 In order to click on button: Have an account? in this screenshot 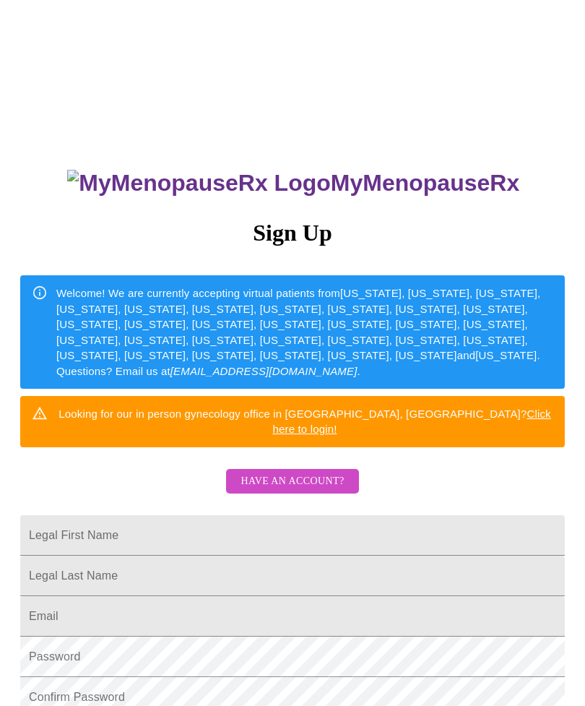, I will do `click(292, 481)`.